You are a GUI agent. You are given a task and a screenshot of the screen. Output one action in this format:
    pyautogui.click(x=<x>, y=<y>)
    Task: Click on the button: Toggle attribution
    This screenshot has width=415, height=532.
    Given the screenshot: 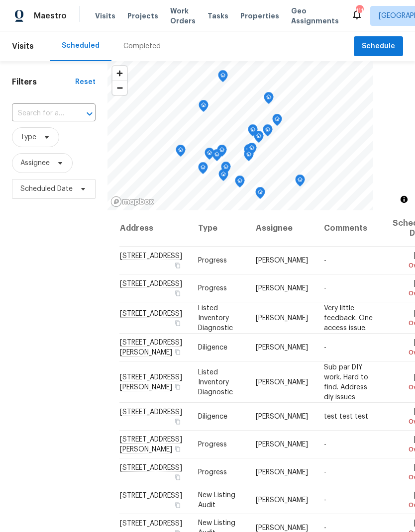 What is the action you would take?
    pyautogui.click(x=403, y=200)
    